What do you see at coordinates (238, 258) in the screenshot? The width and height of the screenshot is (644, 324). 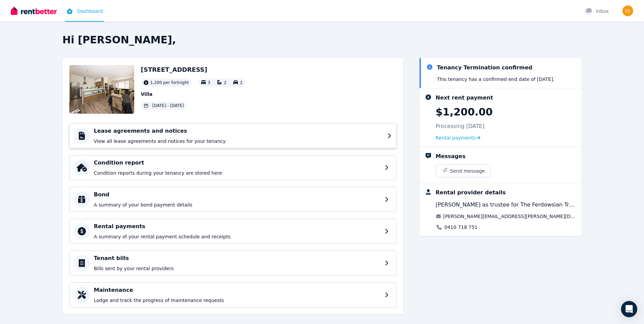 I see `h4: Tenant bills` at bounding box center [238, 258].